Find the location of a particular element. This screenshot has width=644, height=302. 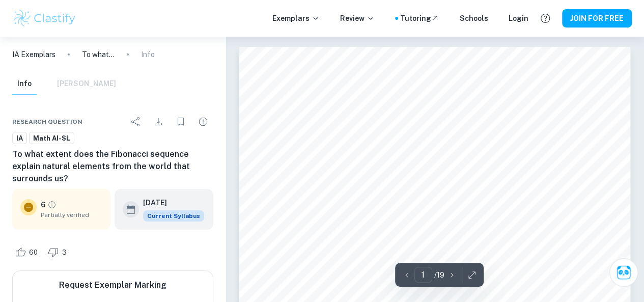

a: Schools is located at coordinates (474, 18).